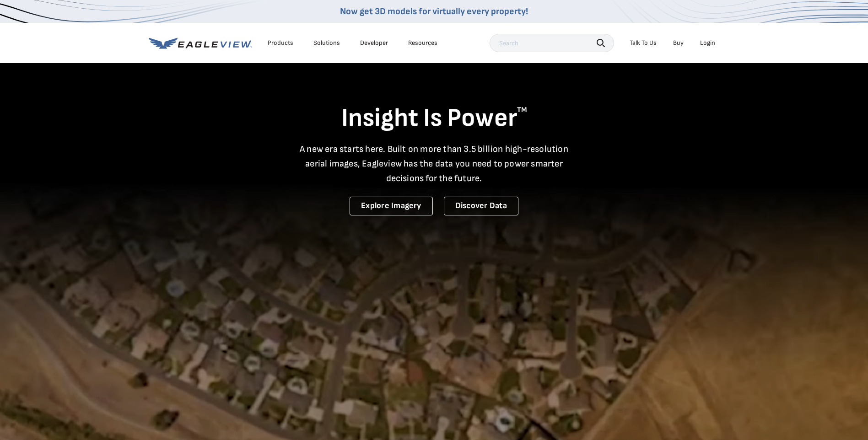 Image resolution: width=868 pixels, height=440 pixels. What do you see at coordinates (423, 43) in the screenshot?
I see `div: Resources` at bounding box center [423, 43].